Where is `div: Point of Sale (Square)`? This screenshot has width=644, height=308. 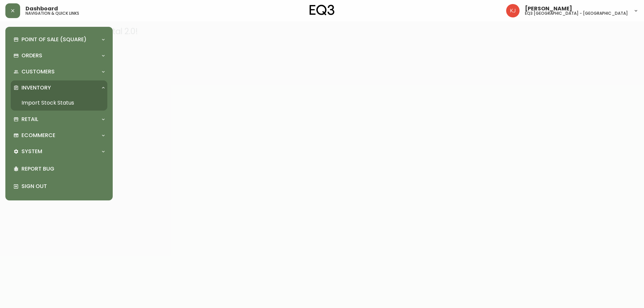 div: Point of Sale (Square) is located at coordinates (59, 40).